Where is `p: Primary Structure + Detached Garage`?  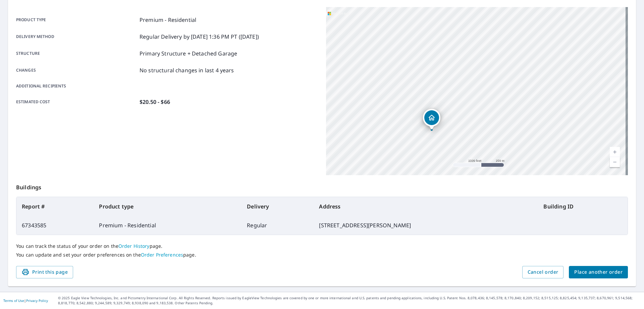
p: Primary Structure + Detached Garage is located at coordinates (188, 53).